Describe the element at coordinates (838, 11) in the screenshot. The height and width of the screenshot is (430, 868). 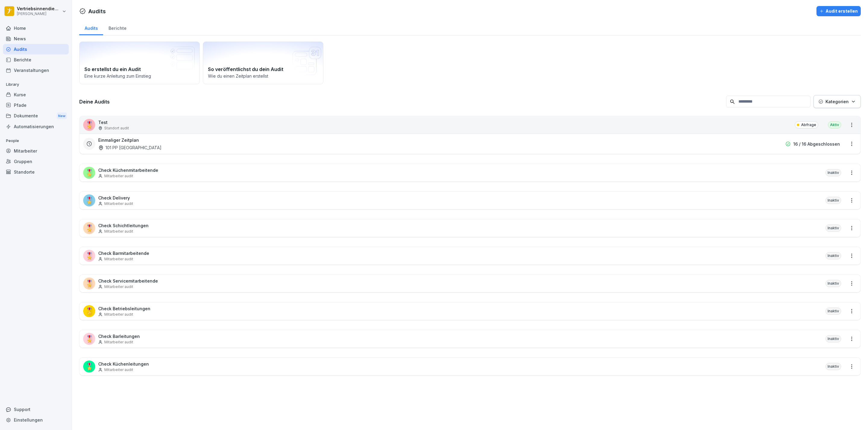
I see `div: Audit erstellen` at that location.